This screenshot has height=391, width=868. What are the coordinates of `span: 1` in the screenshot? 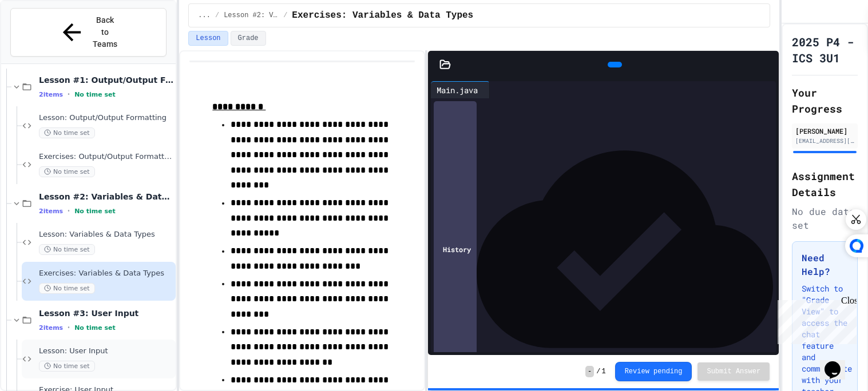 It's located at (603, 372).